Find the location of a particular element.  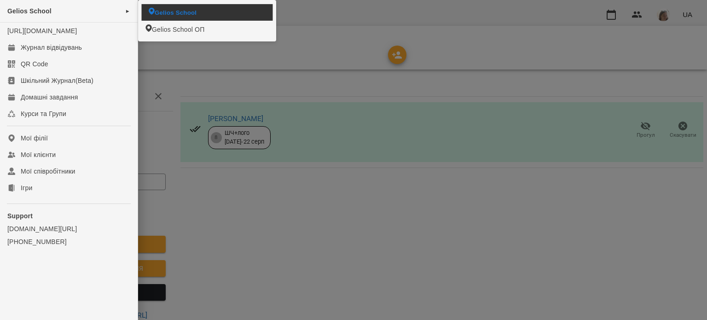

div: Домашні завдання is located at coordinates (49, 97).